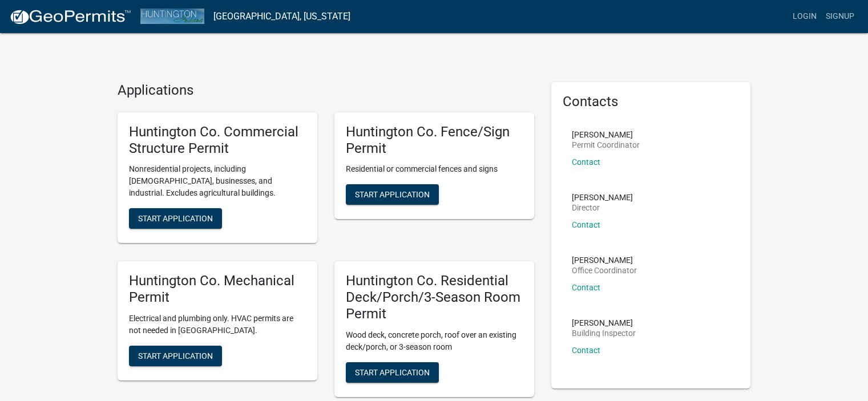 Image resolution: width=868 pixels, height=401 pixels. I want to click on p: Permit Coordinator, so click(605, 145).